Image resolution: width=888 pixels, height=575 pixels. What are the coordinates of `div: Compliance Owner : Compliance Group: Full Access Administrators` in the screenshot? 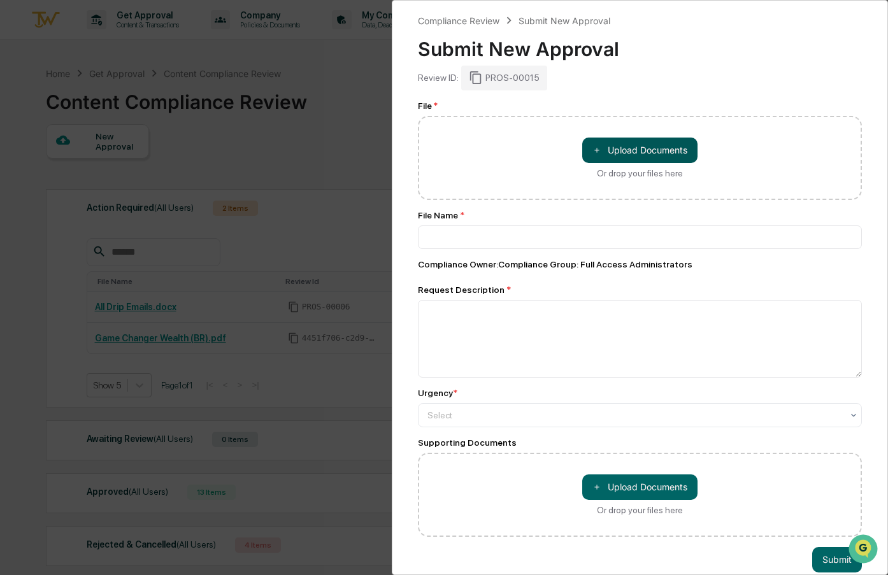 It's located at (640, 264).